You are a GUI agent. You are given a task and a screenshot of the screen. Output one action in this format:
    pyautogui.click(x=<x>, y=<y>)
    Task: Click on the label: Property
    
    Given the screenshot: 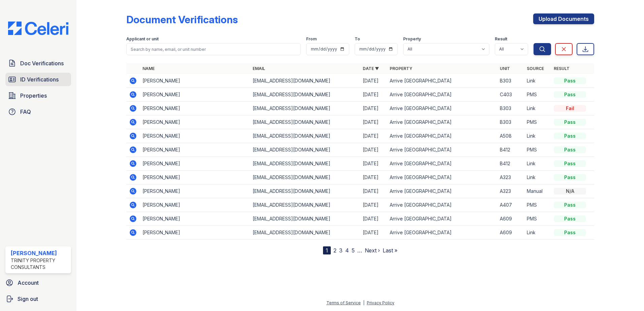 What is the action you would take?
    pyautogui.click(x=412, y=39)
    